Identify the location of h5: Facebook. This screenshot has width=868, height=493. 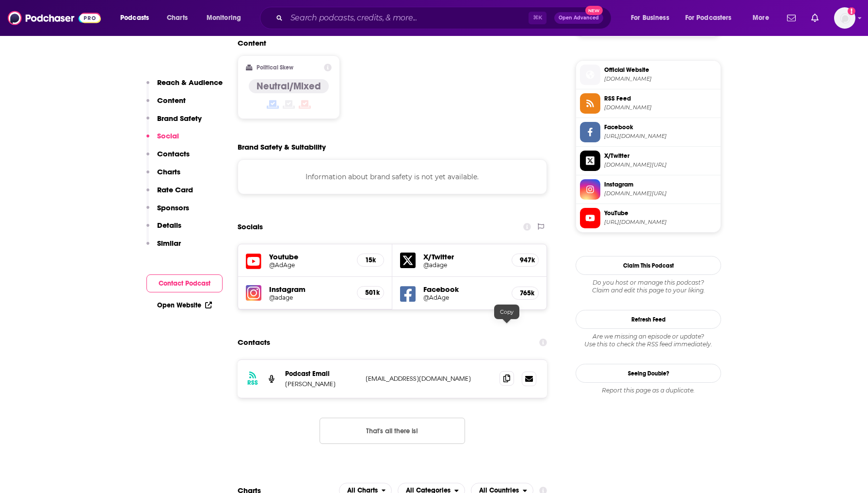
(463, 289).